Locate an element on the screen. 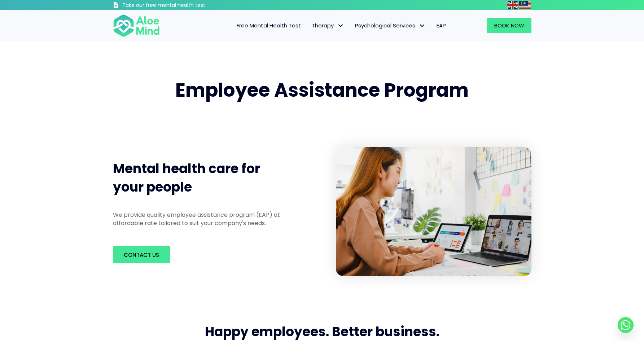 This screenshot has width=644, height=342. img: asian-laptop-talk-colleague is located at coordinates (434, 212).